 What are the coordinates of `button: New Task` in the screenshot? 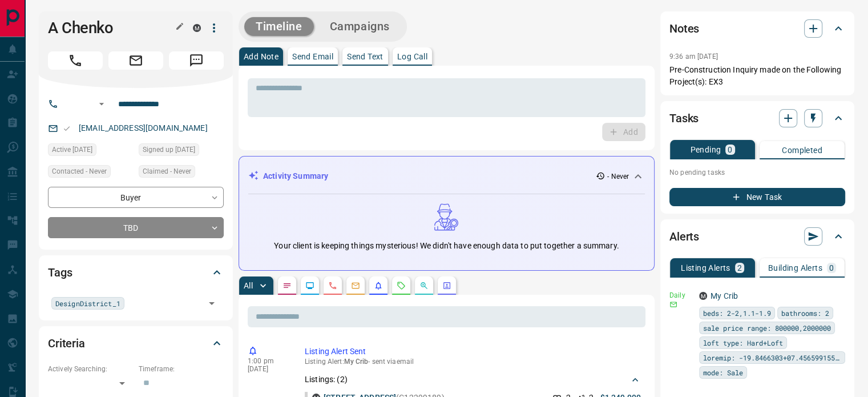 It's located at (757, 197).